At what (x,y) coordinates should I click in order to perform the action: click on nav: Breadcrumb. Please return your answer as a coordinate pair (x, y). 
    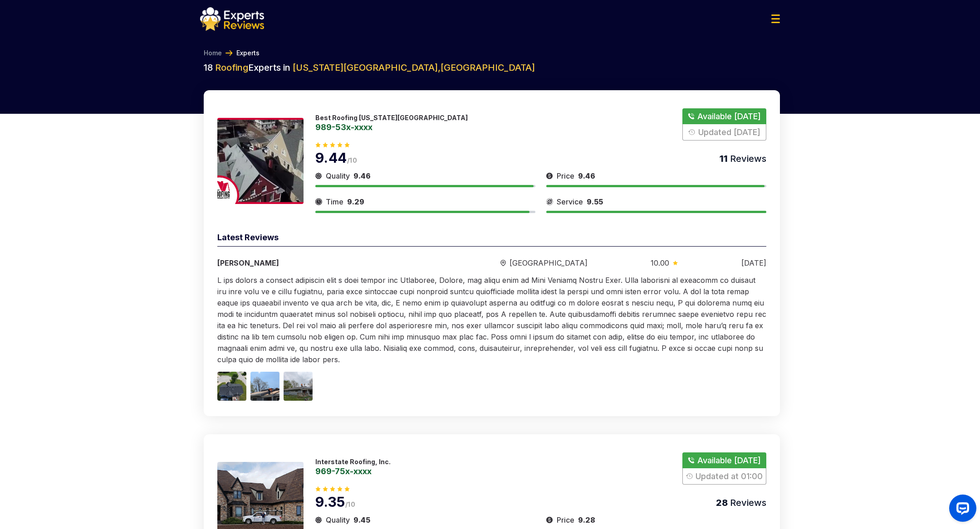
    Looking at the image, I should click on (490, 53).